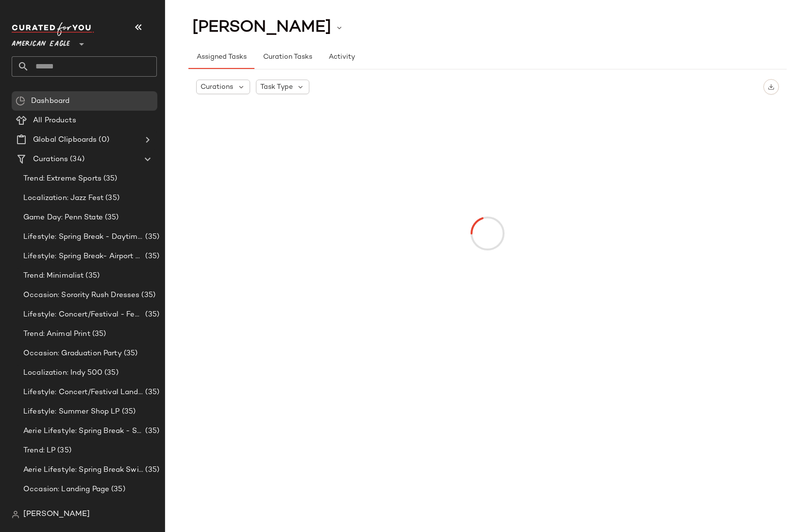 The width and height of the screenshot is (810, 532). Describe the element at coordinates (287, 58) in the screenshot. I see `span: Curation Tasks` at that location.